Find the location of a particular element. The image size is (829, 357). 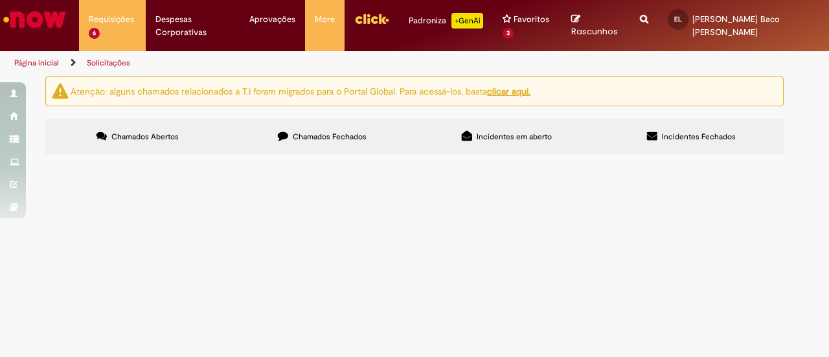

span: Despesas Corporativas is located at coordinates (192, 26).